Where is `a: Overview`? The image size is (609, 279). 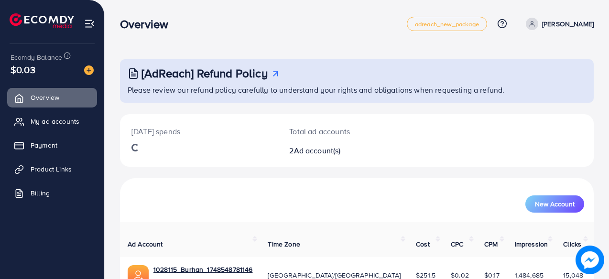
a: Overview is located at coordinates (52, 98).